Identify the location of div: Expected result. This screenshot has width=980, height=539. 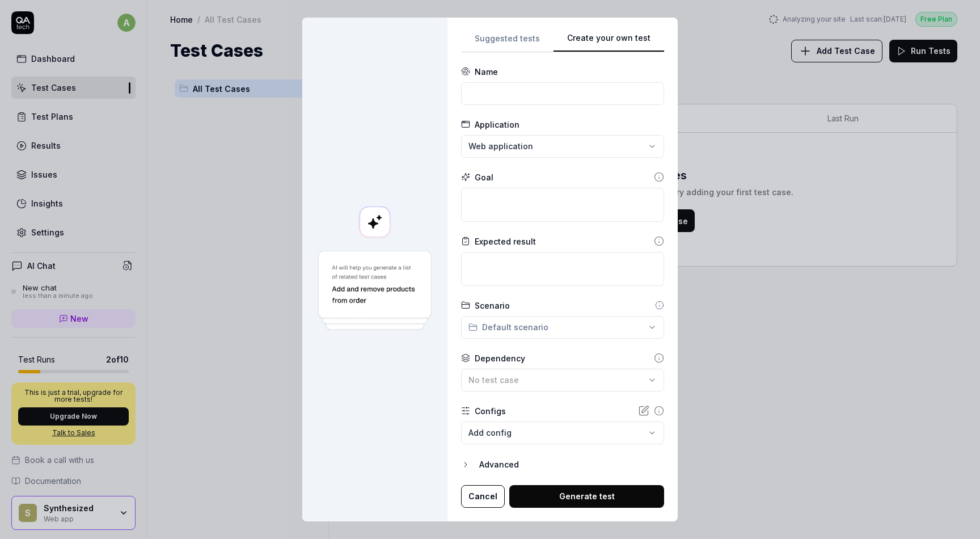
(506, 241).